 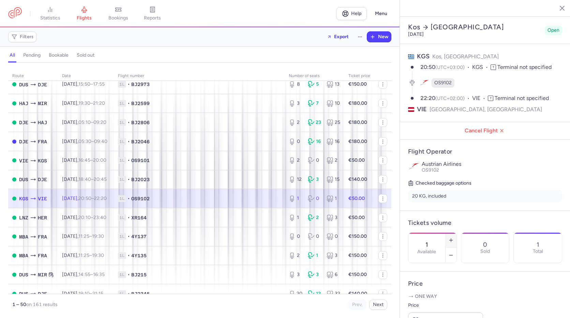 What do you see at coordinates (86, 55) in the screenshot?
I see `h4: sold out` at bounding box center [86, 55].